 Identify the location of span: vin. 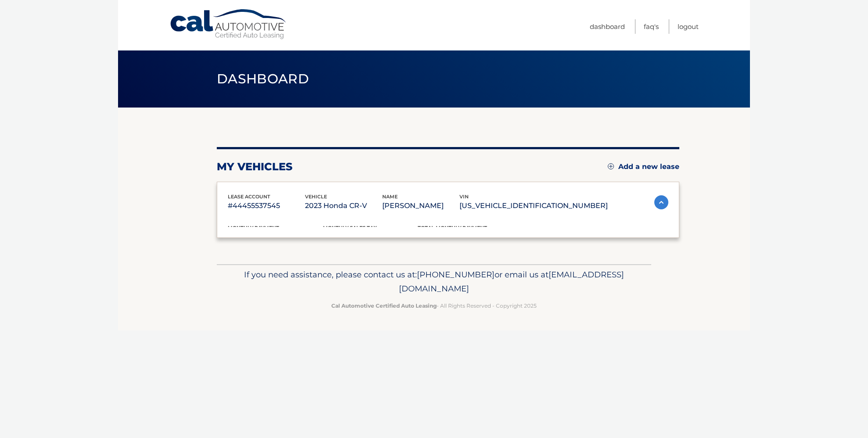
(464, 197).